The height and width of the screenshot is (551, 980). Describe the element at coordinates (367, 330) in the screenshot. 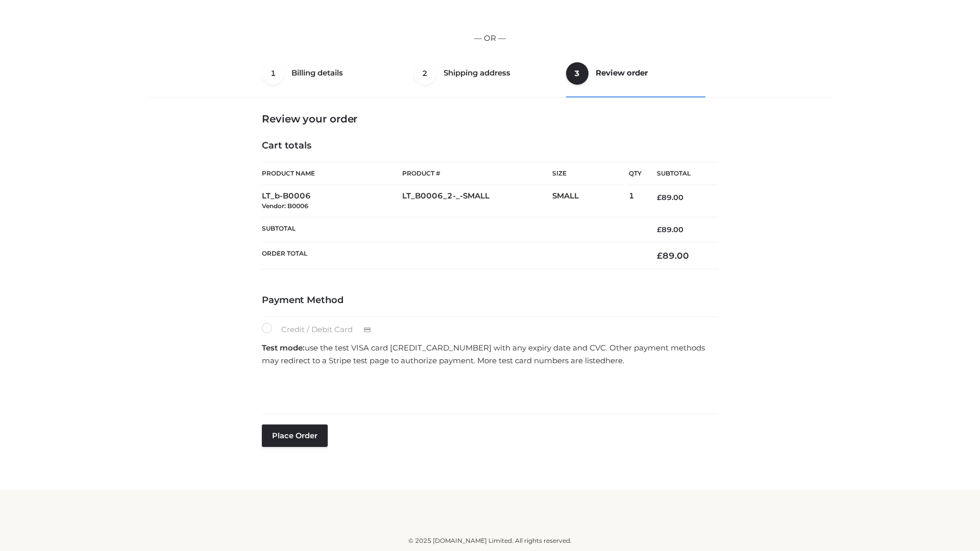

I see `img: Credit / Debit Card` at that location.